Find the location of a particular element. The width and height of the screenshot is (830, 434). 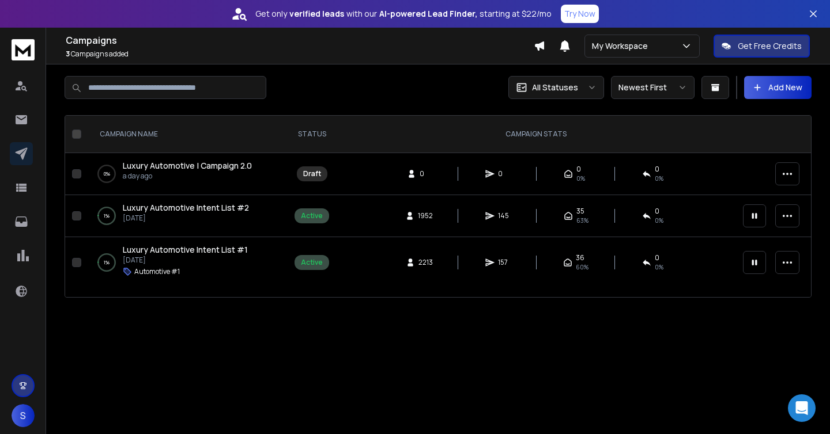

h1: Campaigns is located at coordinates (300, 40).